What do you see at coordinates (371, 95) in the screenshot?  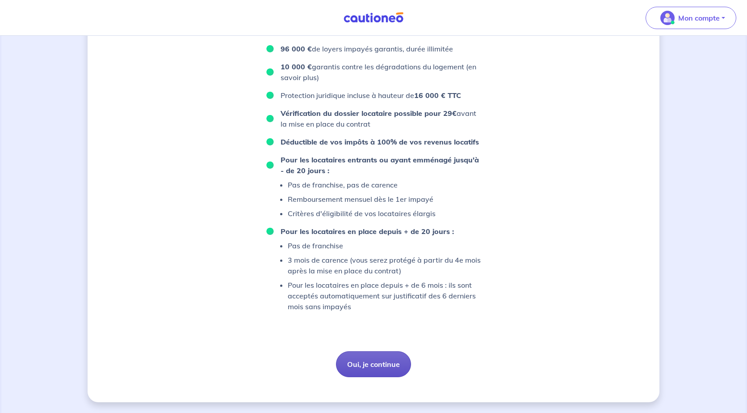 I see `p: Protection juridique incluse à hauteur de` at bounding box center [371, 95].